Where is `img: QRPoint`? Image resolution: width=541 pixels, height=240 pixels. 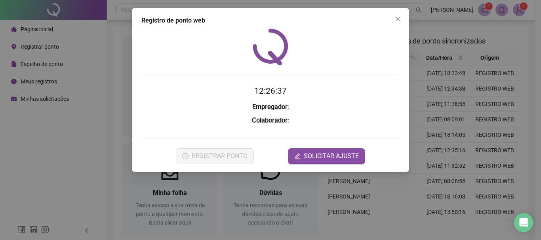
img: QRPoint is located at coordinates (270, 47).